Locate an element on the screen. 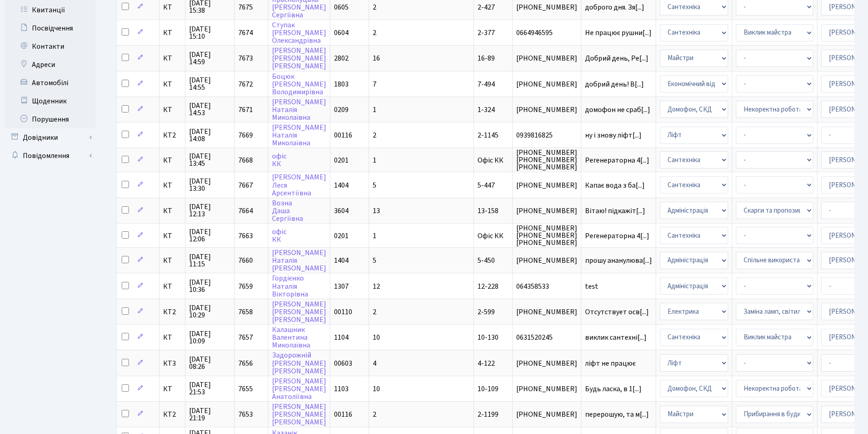  span: 00603 is located at coordinates (343, 364).